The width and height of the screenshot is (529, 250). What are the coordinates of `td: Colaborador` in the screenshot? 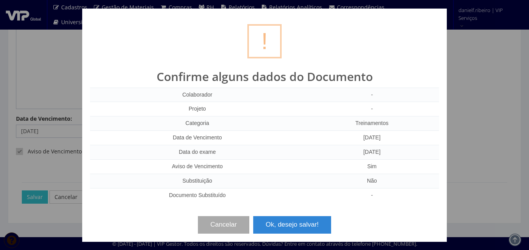 It's located at (197, 95).